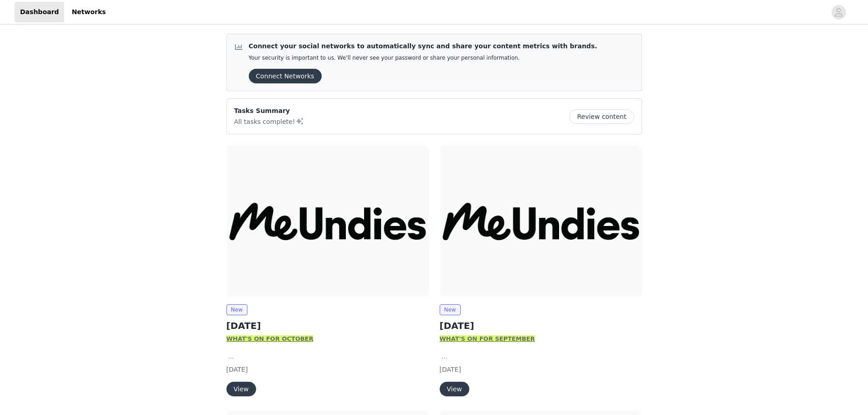  I want to click on button: Review content, so click(602, 116).